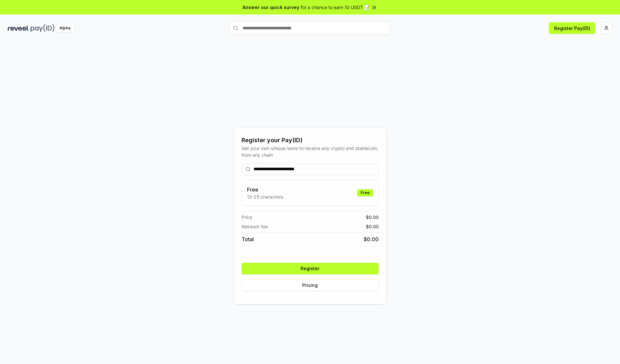 Image resolution: width=620 pixels, height=364 pixels. Describe the element at coordinates (42, 28) in the screenshot. I see `img: pay_id` at that location.